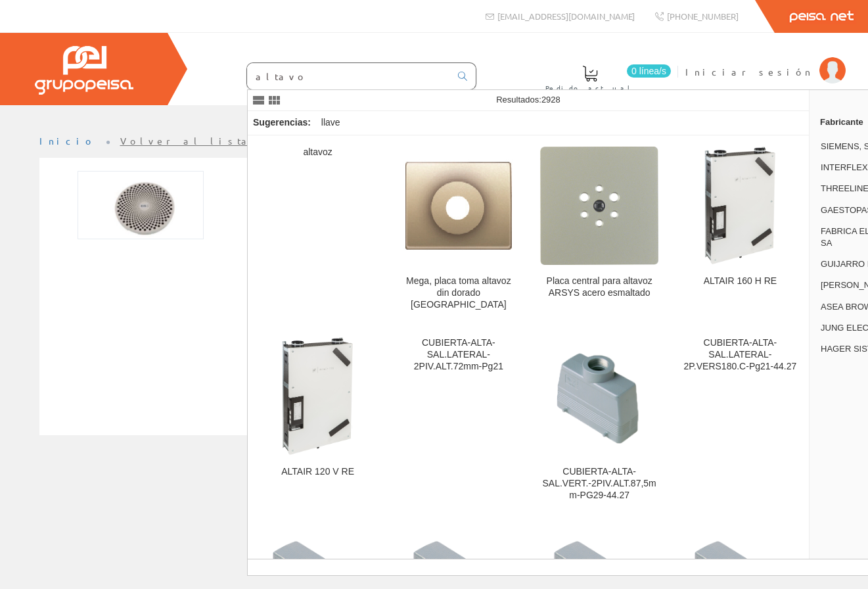 This screenshot has height=589, width=868. I want to click on div: CUBIERTA-ALTA-SAL.LATERAL-2PIV.ALT.72mm-Pg21, so click(458, 355).